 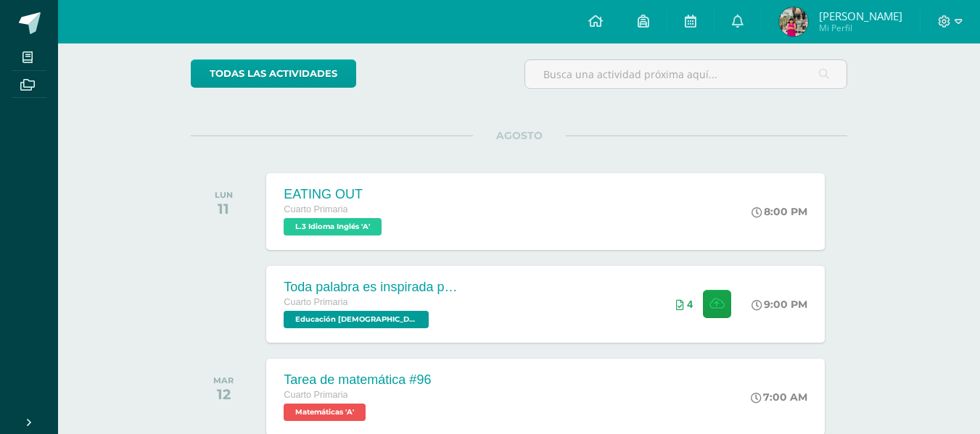 I want to click on span: 4, so click(x=690, y=304).